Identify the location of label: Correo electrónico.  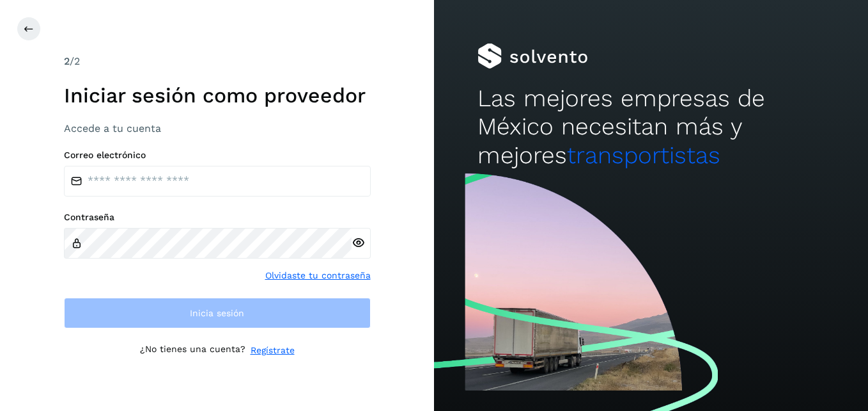
(217, 155).